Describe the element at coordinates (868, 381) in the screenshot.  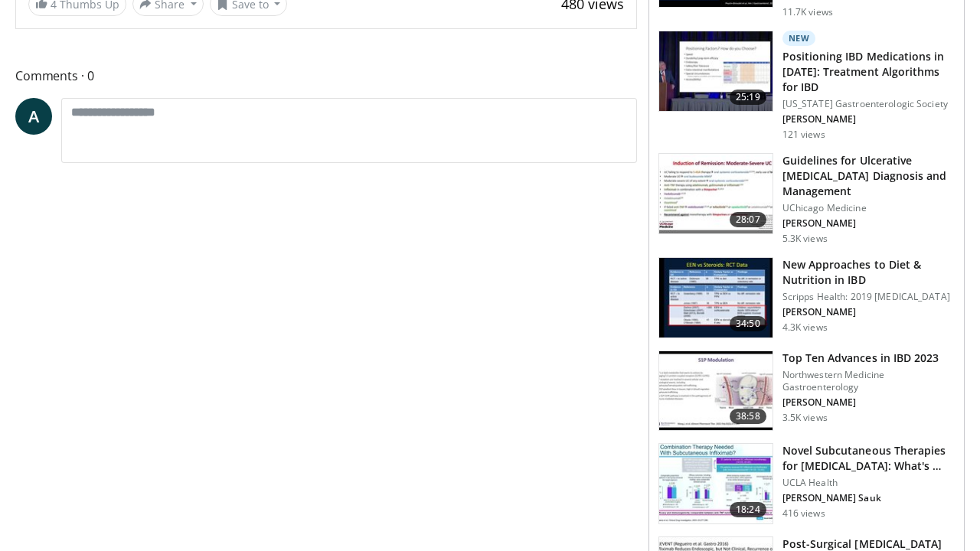
I see `p: Northwestern Medicine Gastroenterology` at that location.